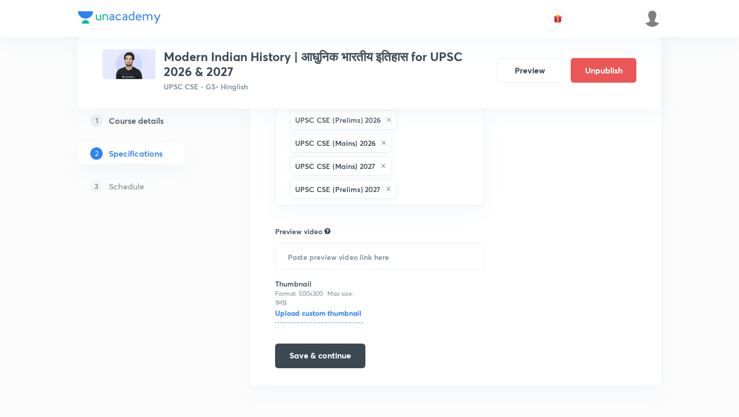  I want to click on h5: Specifications, so click(136, 154).